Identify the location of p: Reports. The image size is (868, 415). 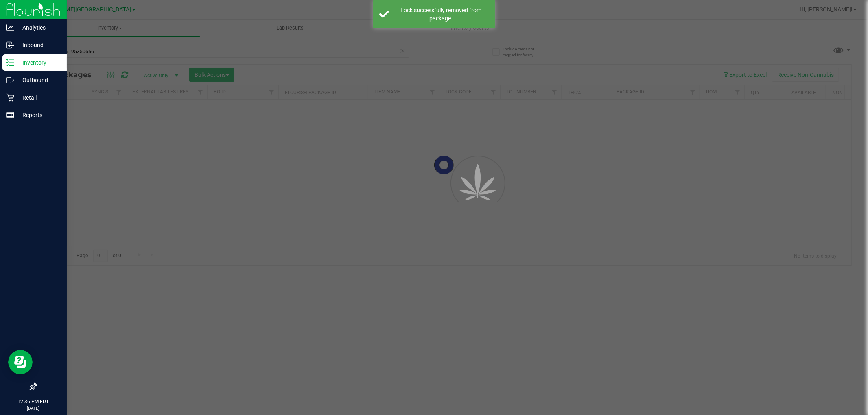
(39, 115).